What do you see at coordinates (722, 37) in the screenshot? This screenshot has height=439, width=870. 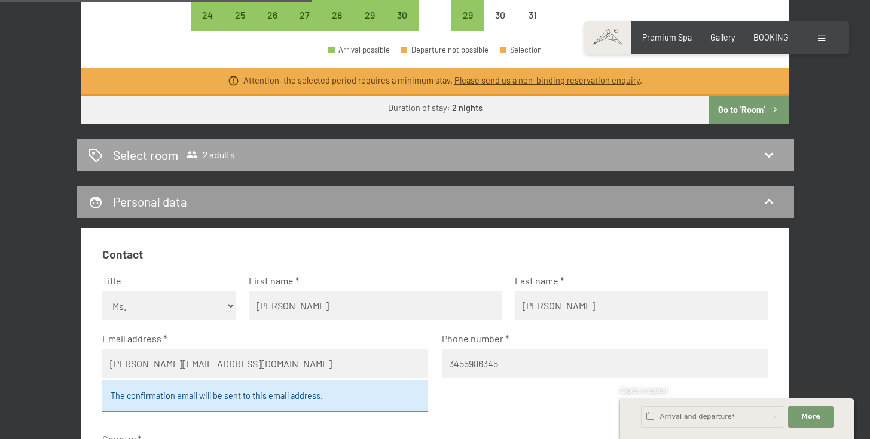 I see `a: Gallery` at bounding box center [722, 37].